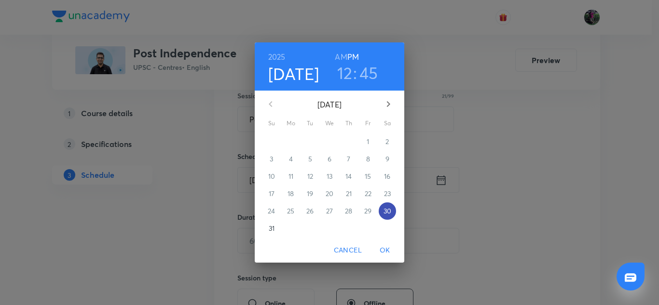 Image resolution: width=659 pixels, height=305 pixels. Describe the element at coordinates (277, 57) in the screenshot. I see `button: 2025` at that location.